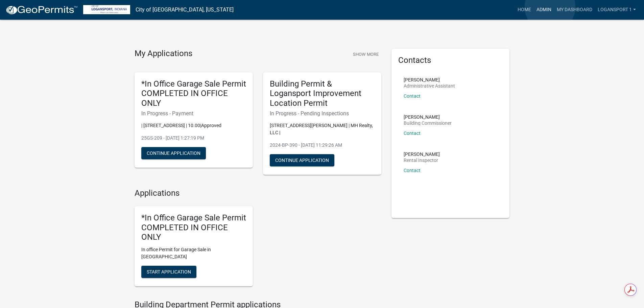  I want to click on h5: Building Permit & Logansport Improvement Location Permit, so click(322, 94).